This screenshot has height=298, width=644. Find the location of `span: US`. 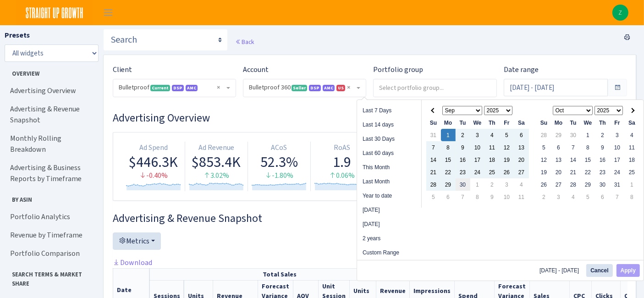

span: US is located at coordinates (340, 88).